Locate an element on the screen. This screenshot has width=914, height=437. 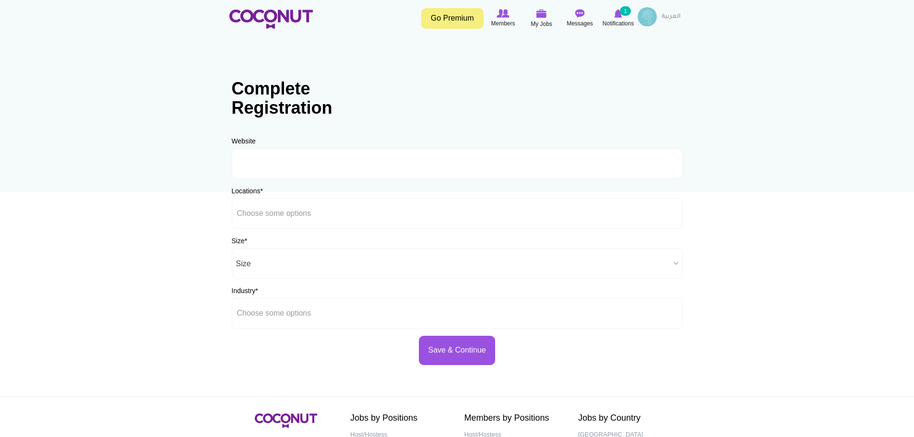
span: Size is located at coordinates (453, 264).